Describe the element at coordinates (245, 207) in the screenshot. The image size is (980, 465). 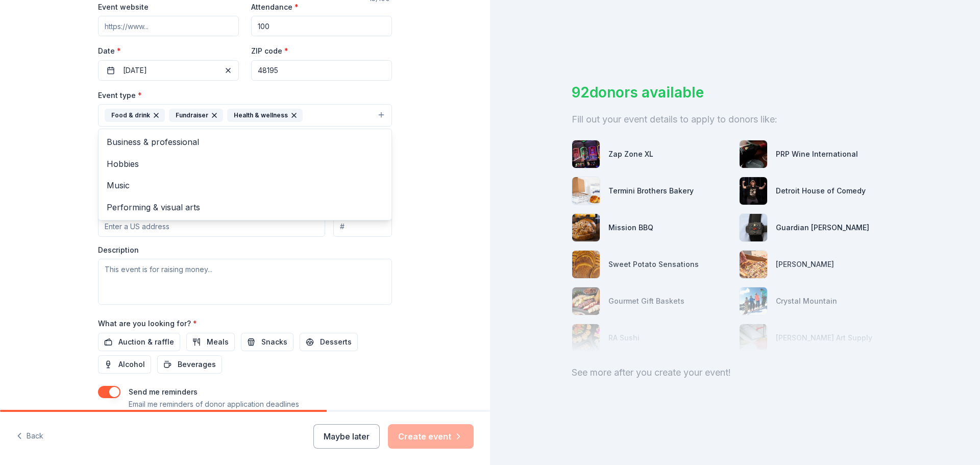
I see `span: Performing & visual arts` at that location.